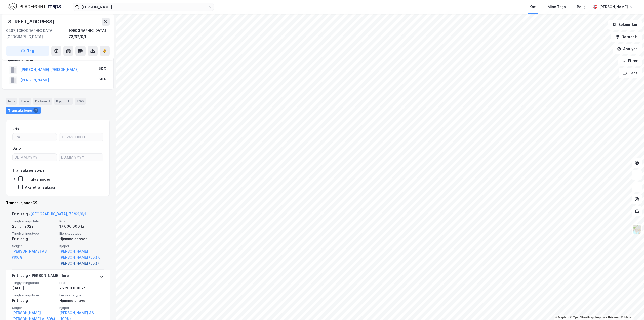 The image size is (644, 320). Describe the element at coordinates (40, 187) in the screenshot. I see `div: Aksjetransaksjon` at that location.